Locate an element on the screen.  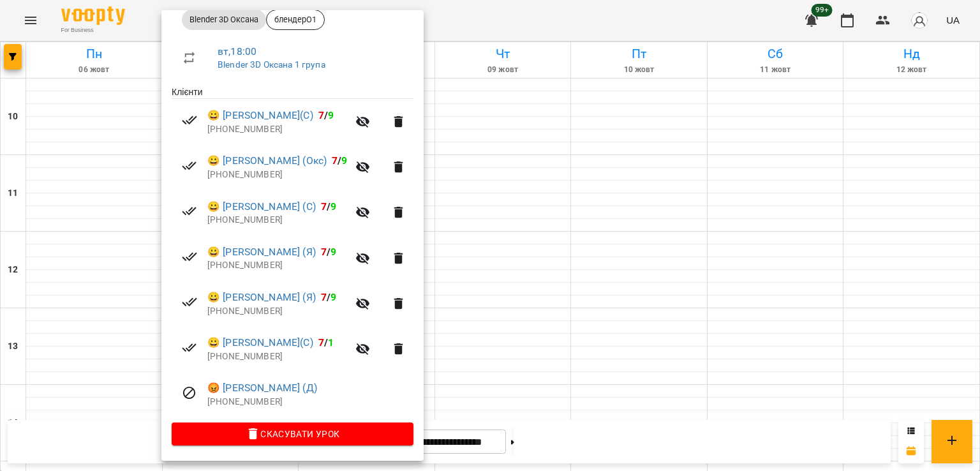
span: Blender 3D Оксана is located at coordinates (224, 20).